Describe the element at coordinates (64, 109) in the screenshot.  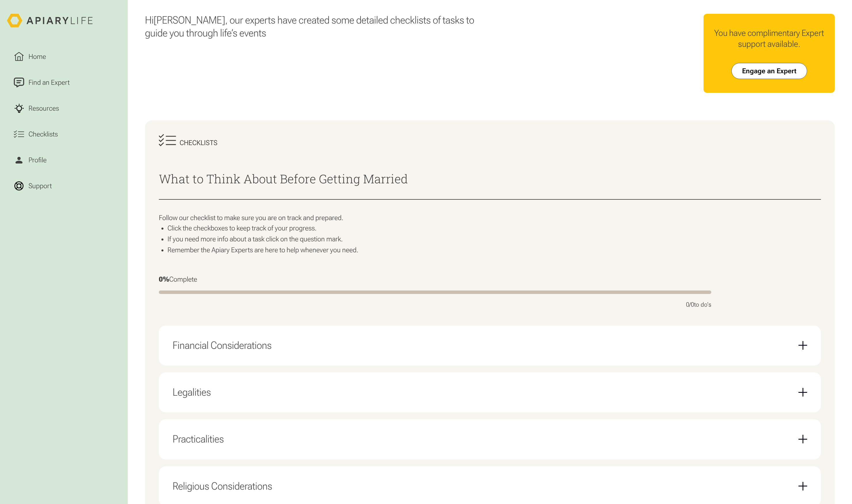
I see `a: Resources` at that location.